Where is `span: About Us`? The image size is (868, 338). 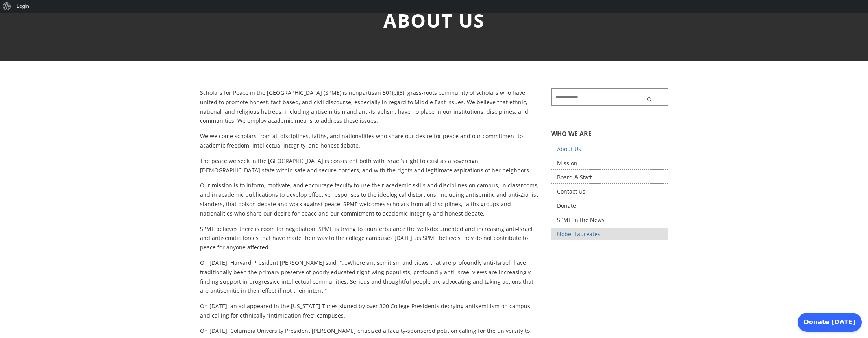 span: About Us is located at coordinates (434, 20).